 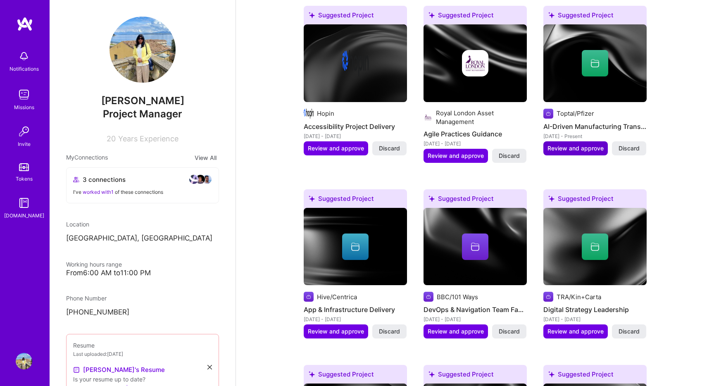 I want to click on img: teamwork, so click(x=24, y=95).